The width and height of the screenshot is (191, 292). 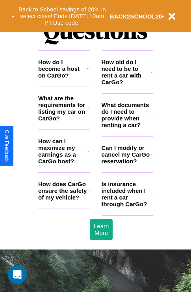 I want to click on b: BACK2SCHOOL20, so click(x=136, y=16).